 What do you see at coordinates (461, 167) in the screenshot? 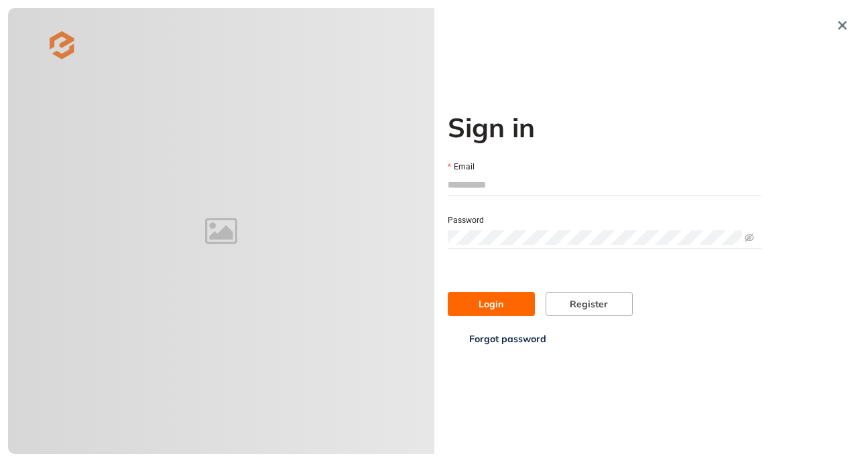
I see `label: Email` at bounding box center [461, 167].